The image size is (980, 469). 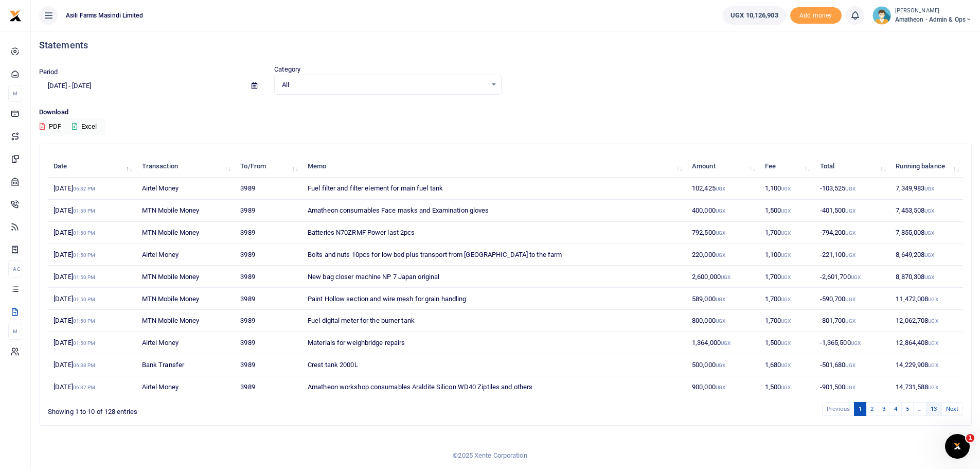 What do you see at coordinates (494, 299) in the screenshot?
I see `td: Paint Hollow section and wire mesh for grain handling` at bounding box center [494, 299].